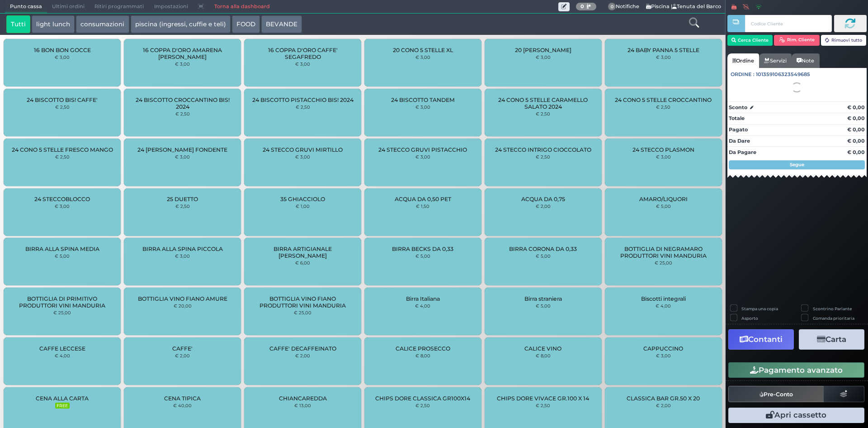 The width and height of the screenshot is (868, 428). What do you see at coordinates (663, 298) in the screenshot?
I see `span: Biscotti integrali` at bounding box center [663, 298].